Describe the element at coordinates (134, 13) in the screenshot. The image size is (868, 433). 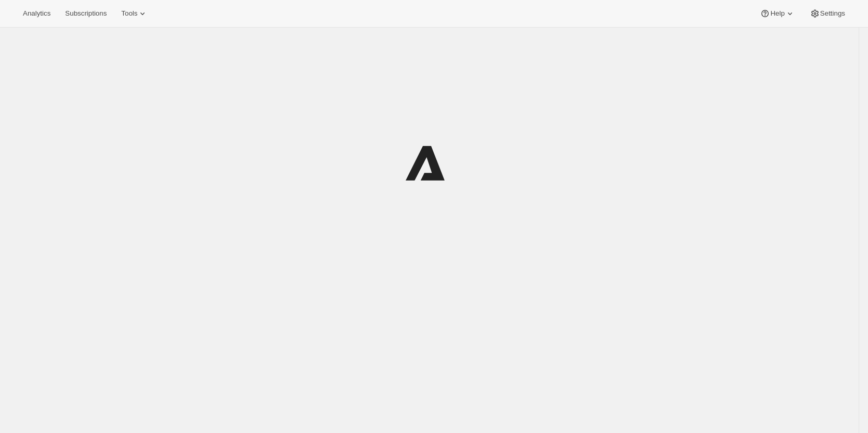
I see `button: Tools` at that location.